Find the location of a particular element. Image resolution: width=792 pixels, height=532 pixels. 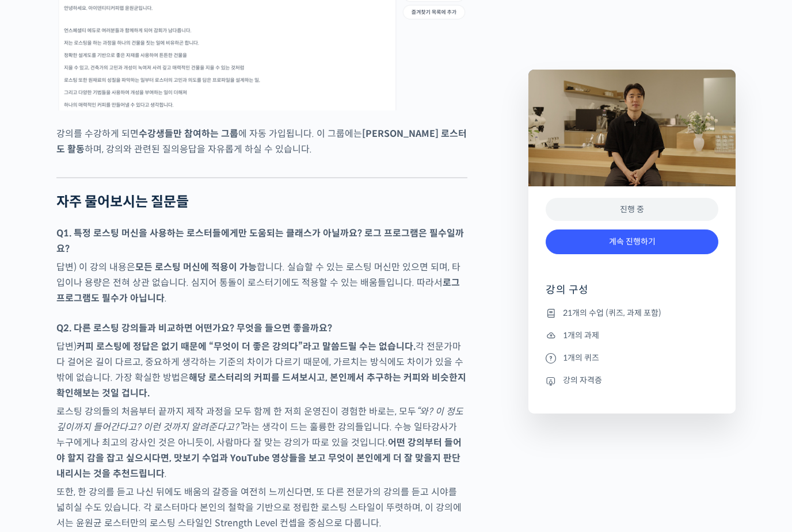

li: 1개의 과제 is located at coordinates (632, 335).